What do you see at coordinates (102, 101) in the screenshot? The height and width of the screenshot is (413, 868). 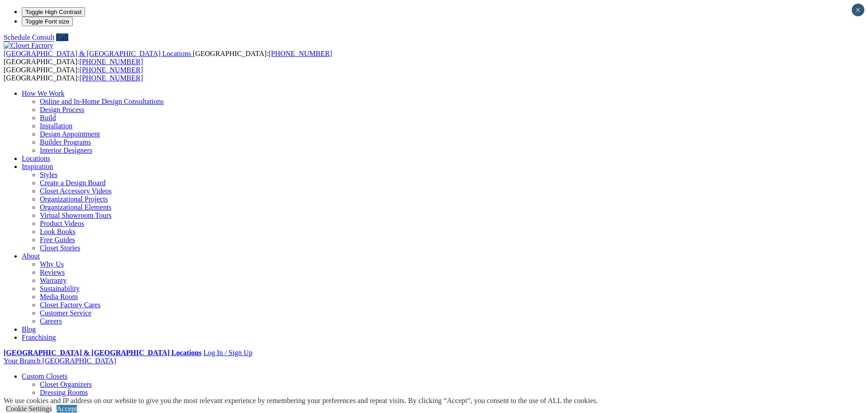 I see `a: Online and In-Home Design Consultations` at bounding box center [102, 101].